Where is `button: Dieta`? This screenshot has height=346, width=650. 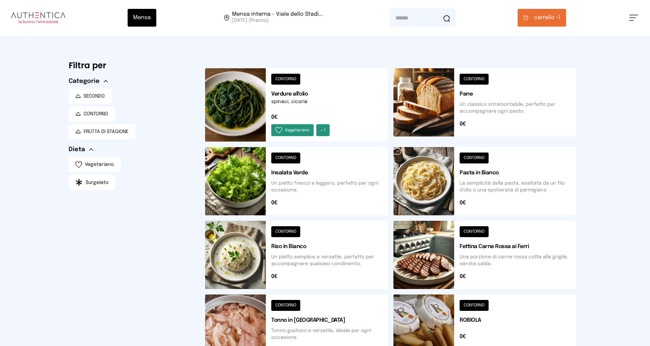 button: Dieta is located at coordinates (81, 149).